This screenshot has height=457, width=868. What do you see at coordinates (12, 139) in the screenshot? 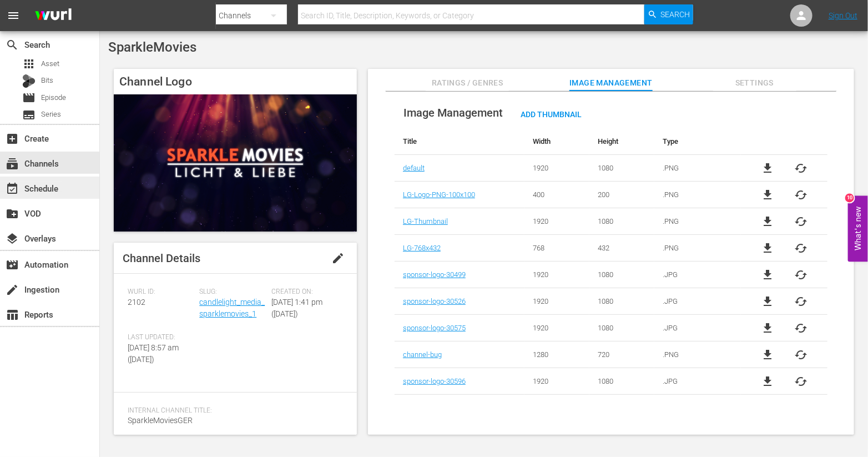
I see `span: Create` at bounding box center [12, 139].